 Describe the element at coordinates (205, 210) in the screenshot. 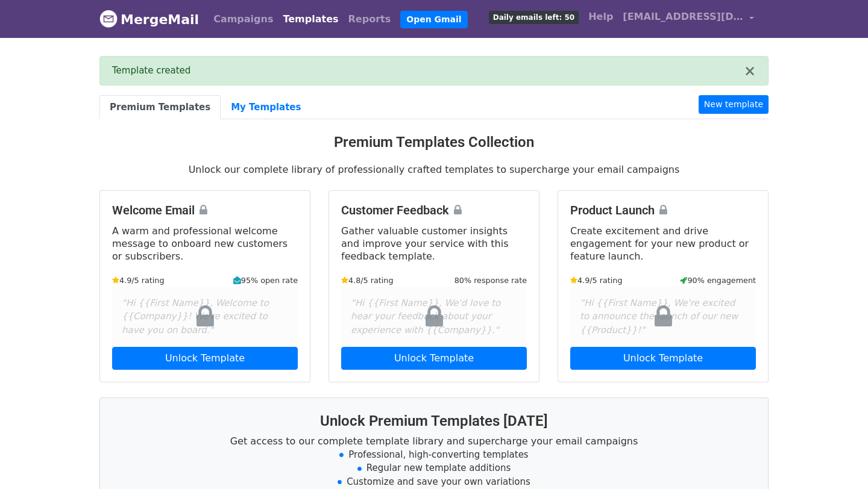

I see `h4: Welcome Email` at that location.